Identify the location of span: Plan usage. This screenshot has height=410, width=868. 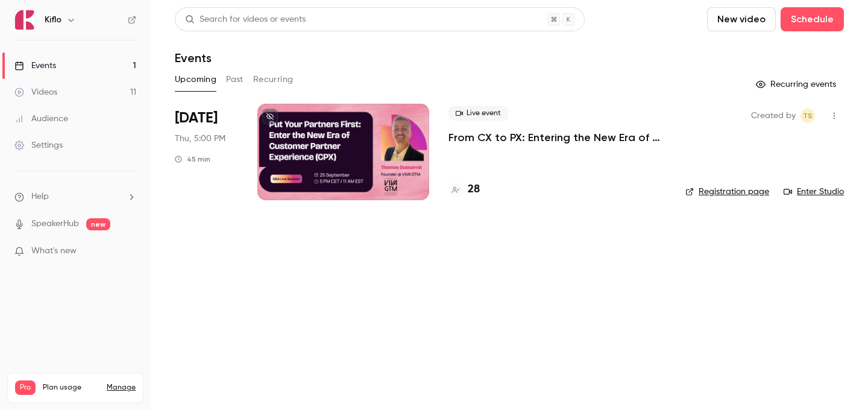
(71, 388).